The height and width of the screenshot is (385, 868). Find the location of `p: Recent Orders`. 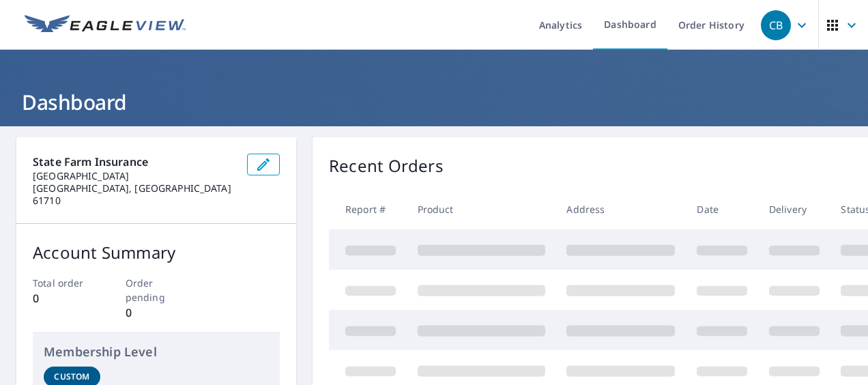

p: Recent Orders is located at coordinates (387, 166).